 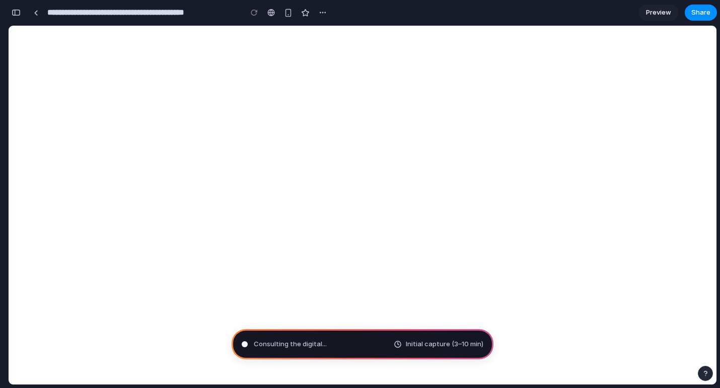 I want to click on span: Share, so click(x=701, y=13).